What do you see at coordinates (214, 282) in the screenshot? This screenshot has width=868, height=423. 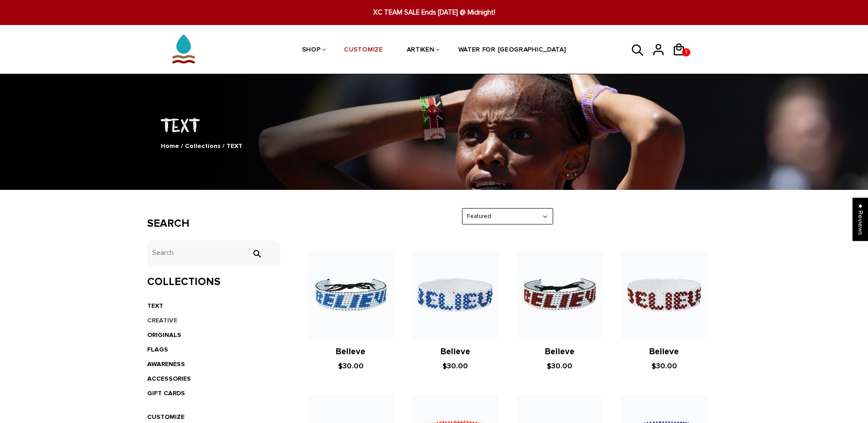 I see `h3: Collections` at bounding box center [214, 282].